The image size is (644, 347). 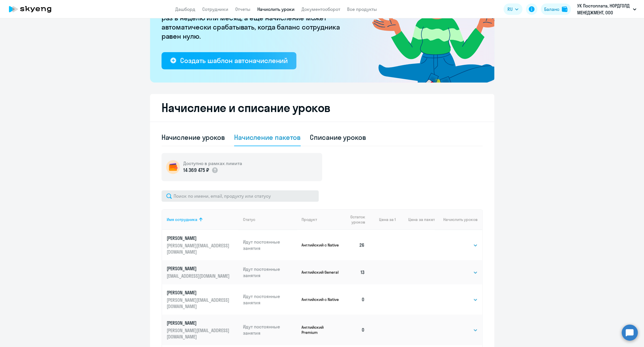 What do you see at coordinates (551, 9) in the screenshot?
I see `div: Баланс` at bounding box center [551, 9].